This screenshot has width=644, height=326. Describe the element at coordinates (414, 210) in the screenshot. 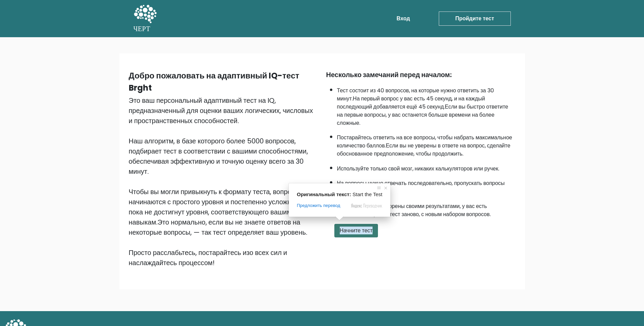

I see `ya-tr-span: Если вы не удовлетворены своими результатами, у вас есть возможность пройти тест заново, с новым ...` at that location.